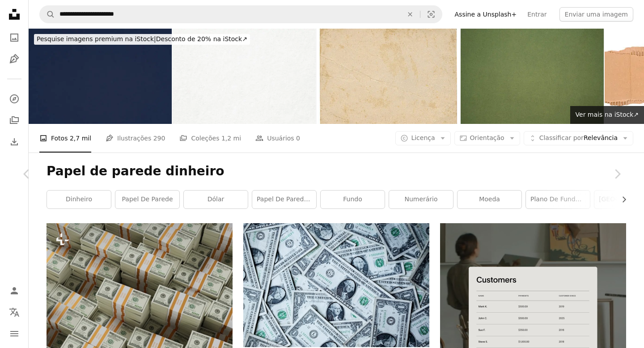 Image resolution: width=644 pixels, height=348 pixels. I want to click on button: Licença, so click(423, 138).